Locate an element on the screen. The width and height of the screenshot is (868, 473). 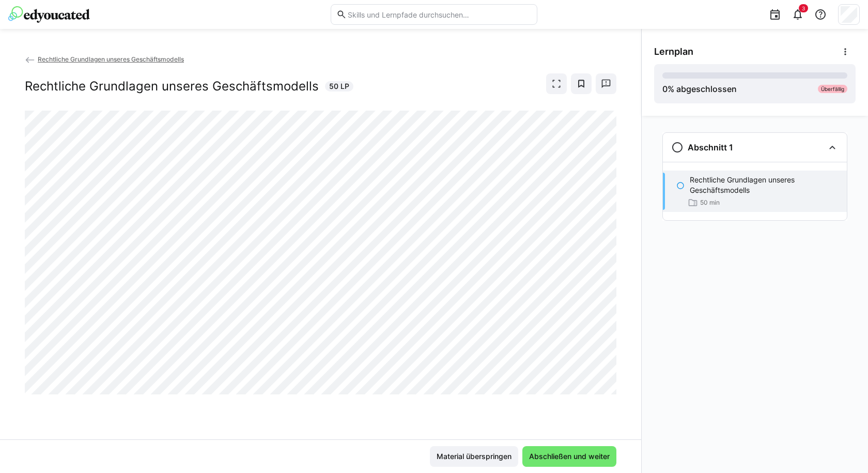
span: Material überspringen is located at coordinates (474, 457).